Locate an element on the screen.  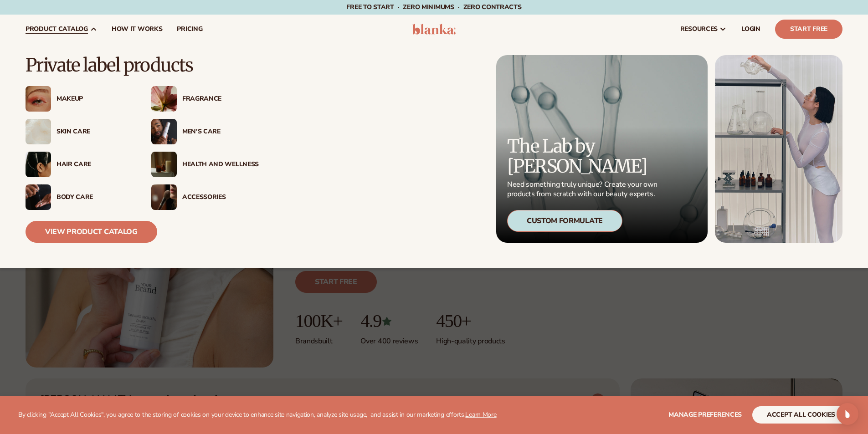
span: Free to start · ZERO minimums · ZERO contracts is located at coordinates (434, 7).